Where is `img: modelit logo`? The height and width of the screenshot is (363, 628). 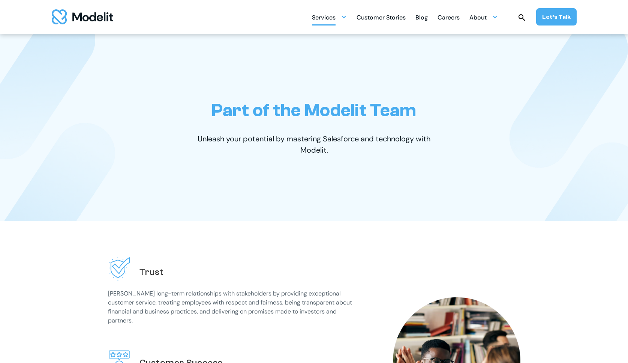
img: modelit logo is located at coordinates (82, 17).